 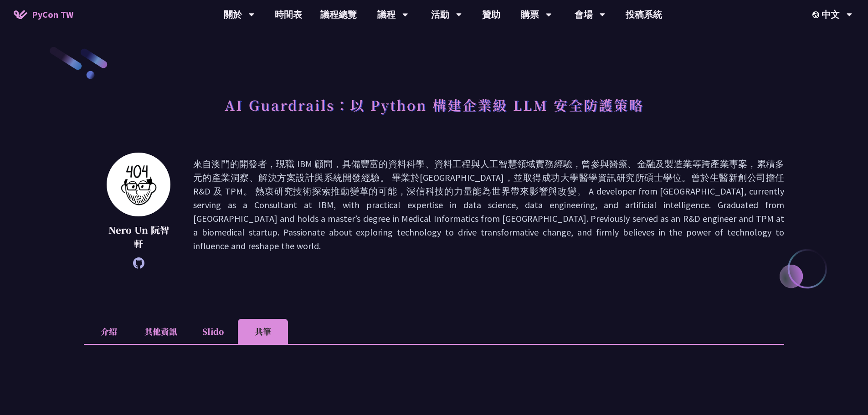 I want to click on li: Slido, so click(x=213, y=331).